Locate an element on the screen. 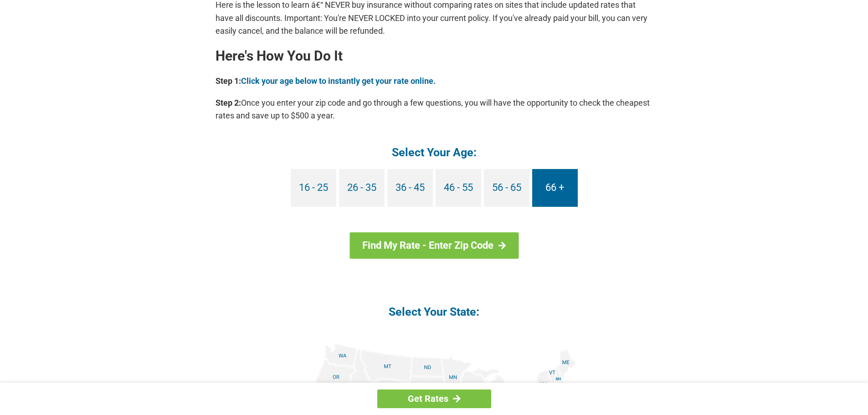  a: 66 + is located at coordinates (555, 188).